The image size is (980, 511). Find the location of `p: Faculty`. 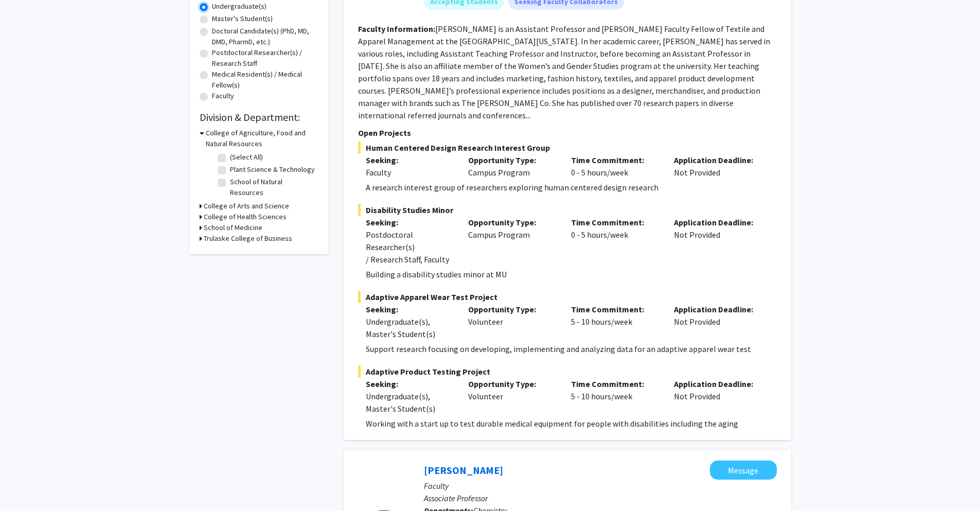

p: Faculty is located at coordinates (600, 486).